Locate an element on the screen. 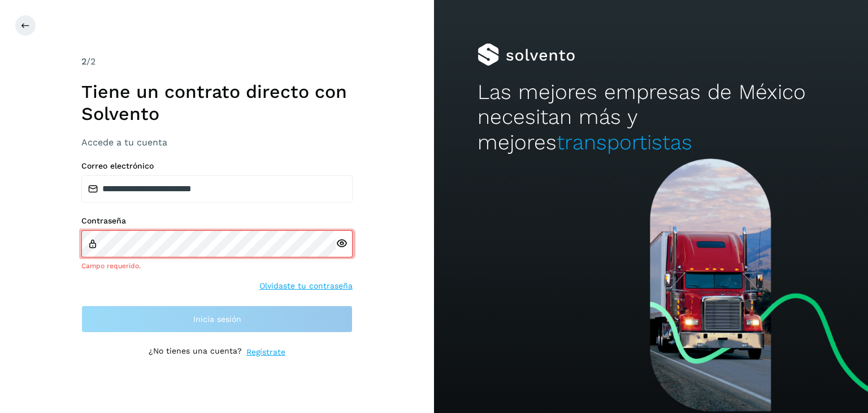 The width and height of the screenshot is (868, 413). span: 2 is located at coordinates (83, 61).